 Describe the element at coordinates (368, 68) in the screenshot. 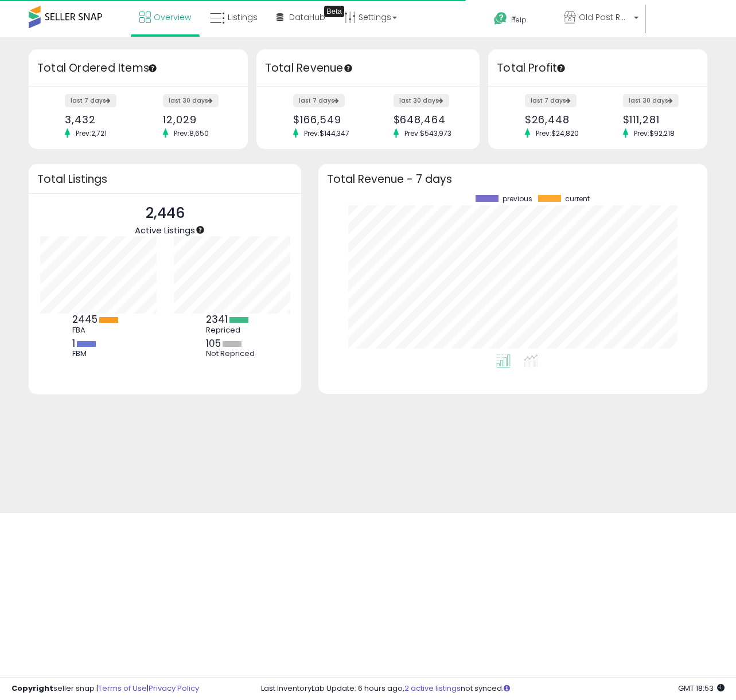

I see `h3: Total Revenue` at that location.